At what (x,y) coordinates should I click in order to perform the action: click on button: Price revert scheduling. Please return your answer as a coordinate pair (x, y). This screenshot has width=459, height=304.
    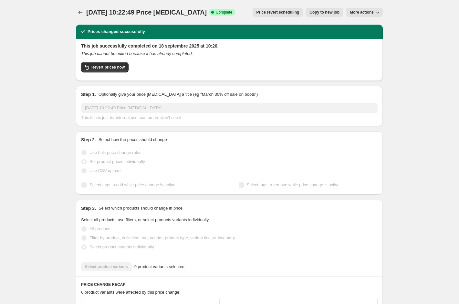
    Looking at the image, I should click on (278, 12).